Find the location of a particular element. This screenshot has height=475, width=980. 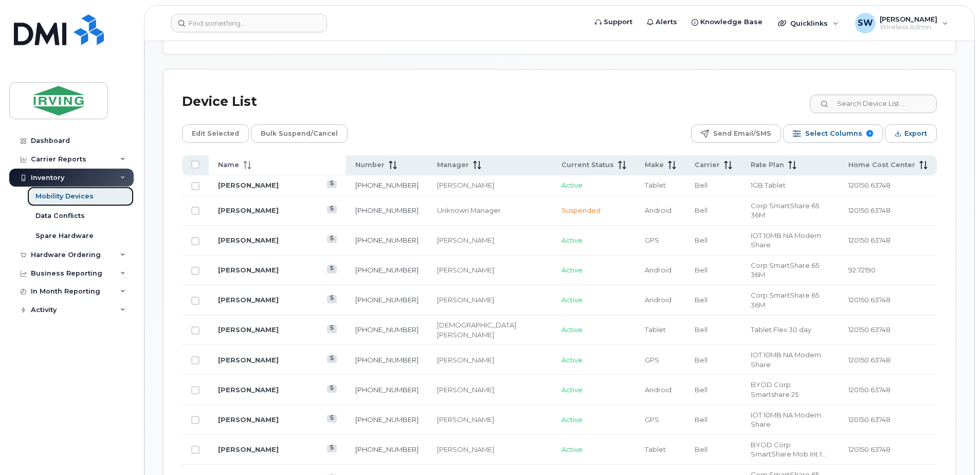

div: Quicklinks is located at coordinates (808, 23).